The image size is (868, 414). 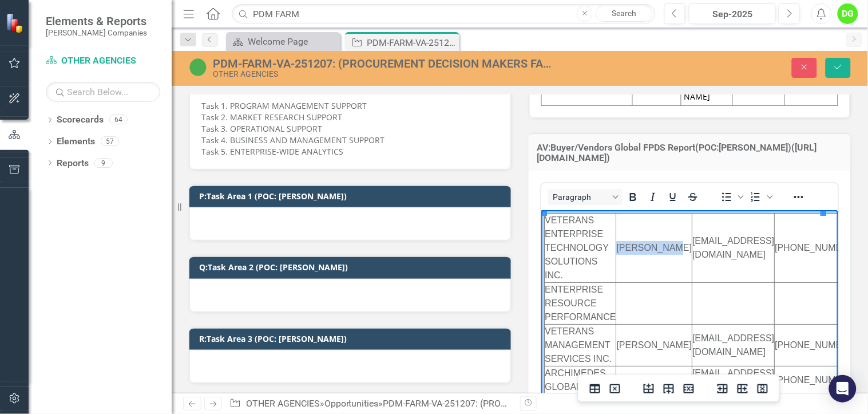 What do you see at coordinates (198, 67) in the screenshot?
I see `img: Active` at bounding box center [198, 67].